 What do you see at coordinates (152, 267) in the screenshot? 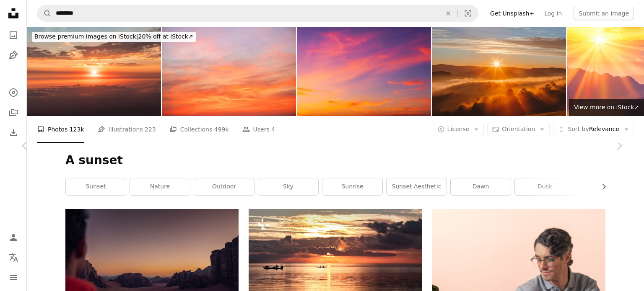
I see `a: a man in a red shirt is looking at the desert` at bounding box center [152, 267].